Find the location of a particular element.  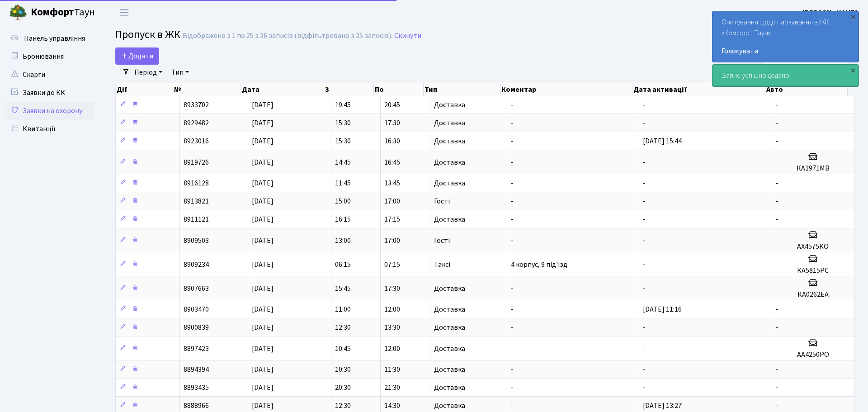

span: 20:45 is located at coordinates (392, 105).